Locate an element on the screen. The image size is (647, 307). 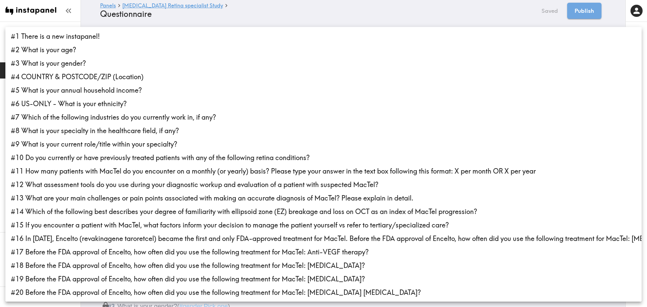
li: #6 US-ONLY - What is your ethnicity? is located at coordinates (324, 104).